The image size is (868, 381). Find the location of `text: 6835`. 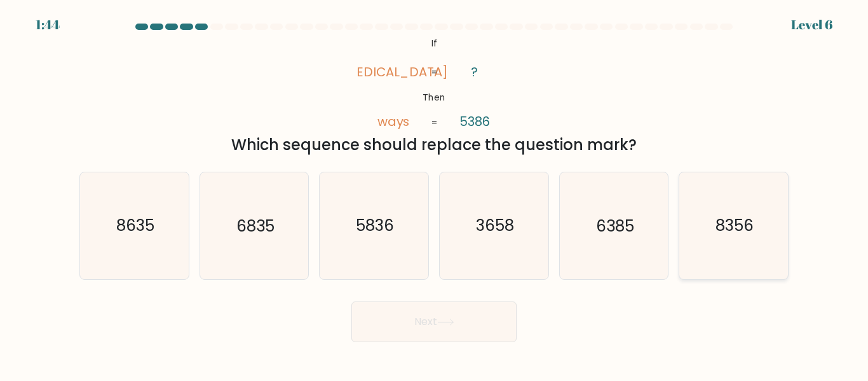

text: 6835 is located at coordinates (256, 226).